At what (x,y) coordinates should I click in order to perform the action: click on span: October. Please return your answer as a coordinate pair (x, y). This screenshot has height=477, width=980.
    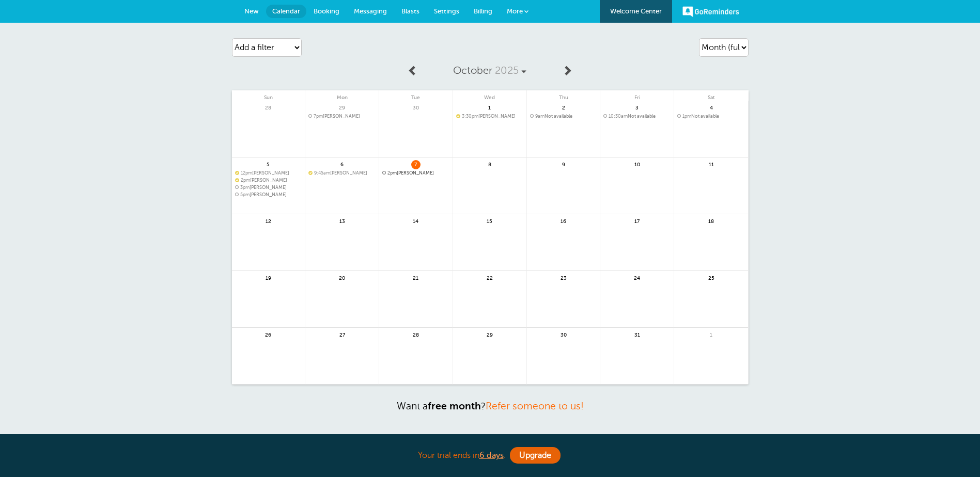
    Looking at the image, I should click on (473, 70).